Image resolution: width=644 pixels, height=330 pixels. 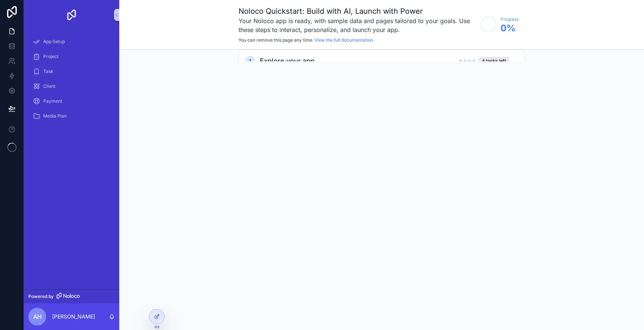 What do you see at coordinates (49, 86) in the screenshot?
I see `span: Client` at bounding box center [49, 86].